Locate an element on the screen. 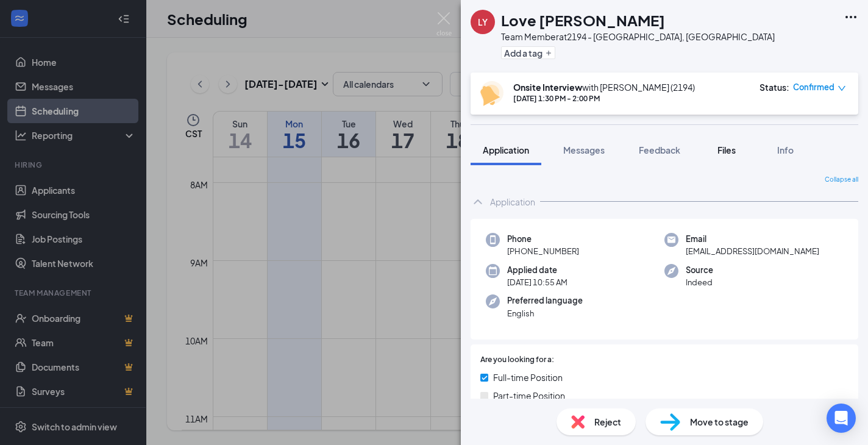 The width and height of the screenshot is (868, 445). span: Part-time Position is located at coordinates (529, 396).